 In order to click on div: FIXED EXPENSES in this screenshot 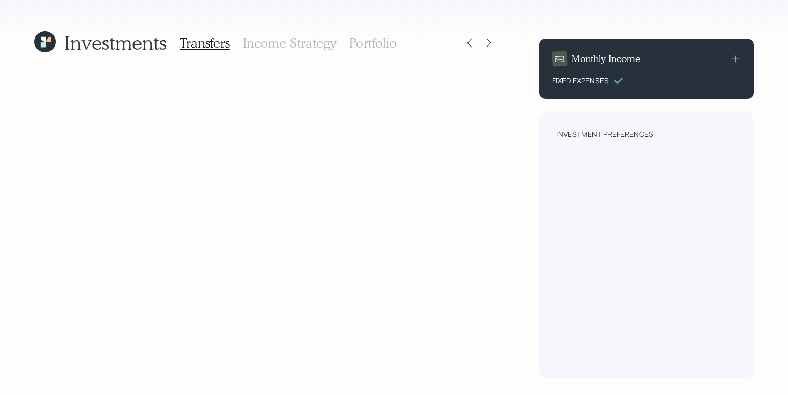, I will do `click(580, 80)`.